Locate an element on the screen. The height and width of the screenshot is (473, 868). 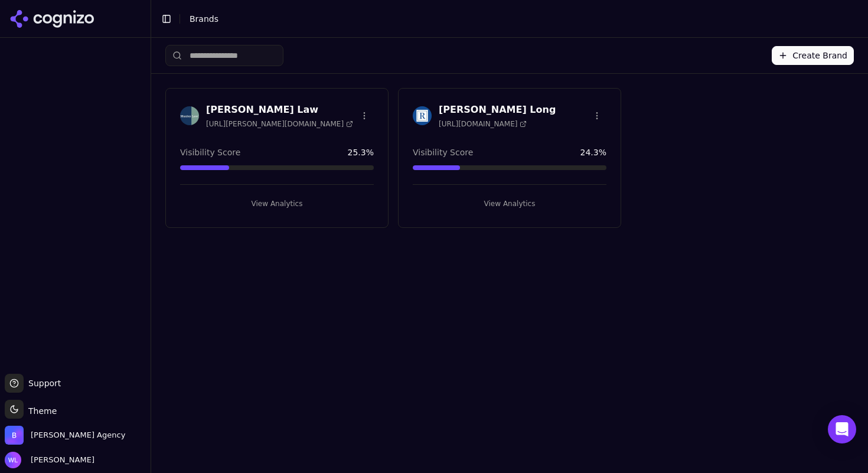
span: Theme is located at coordinates (40, 411).